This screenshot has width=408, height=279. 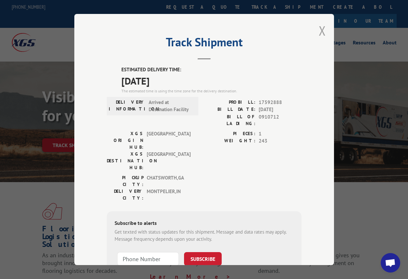 I want to click on input: Phone Number, so click(x=148, y=259).